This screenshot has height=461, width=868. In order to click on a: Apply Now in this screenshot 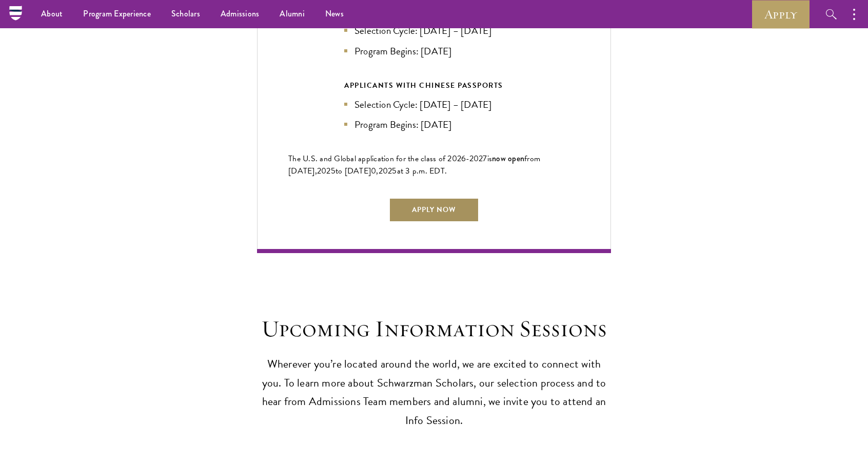, I will do `click(434, 210)`.